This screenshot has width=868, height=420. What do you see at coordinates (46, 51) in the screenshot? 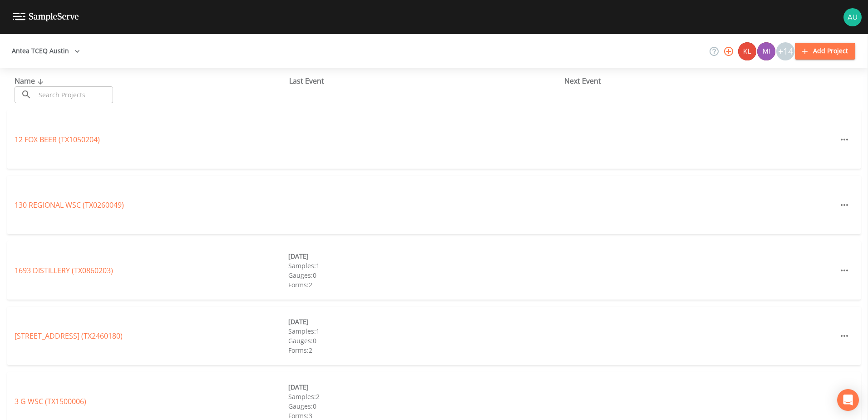
I see `button: Antea TCEQ Austin` at bounding box center [46, 51].